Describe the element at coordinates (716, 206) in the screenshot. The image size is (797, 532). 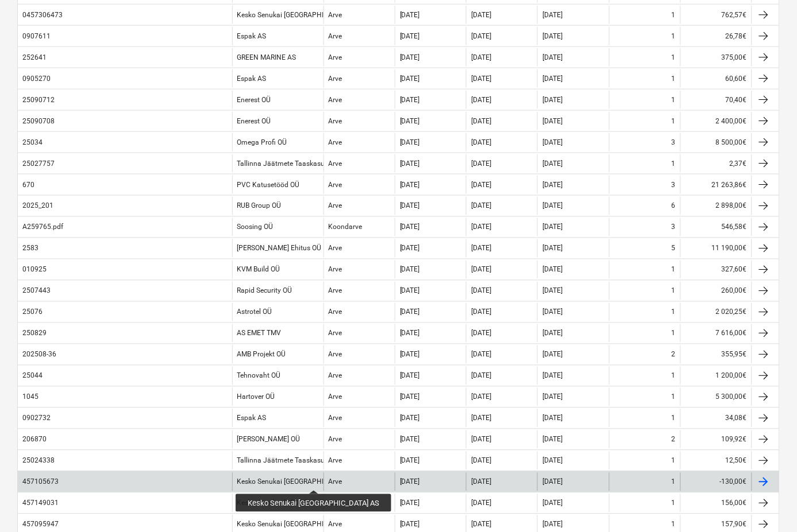
I see `div: 2 898,00€` at that location.